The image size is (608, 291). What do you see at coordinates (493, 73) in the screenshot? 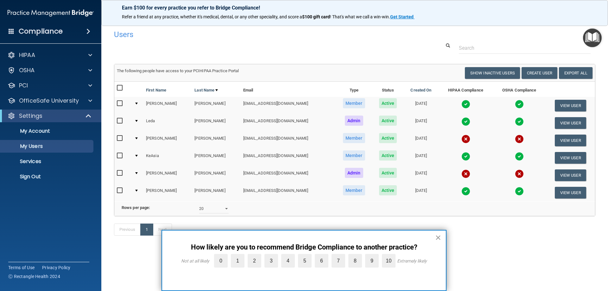
I see `button: Show Inactive Users` at bounding box center [493, 73].